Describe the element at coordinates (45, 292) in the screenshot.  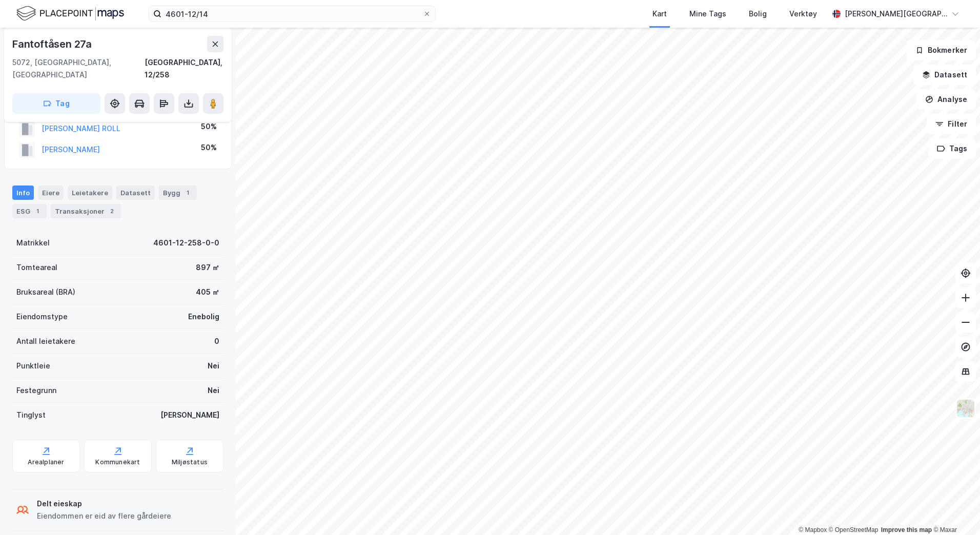
I see `div: Bruksareal (BRA)` at that location.